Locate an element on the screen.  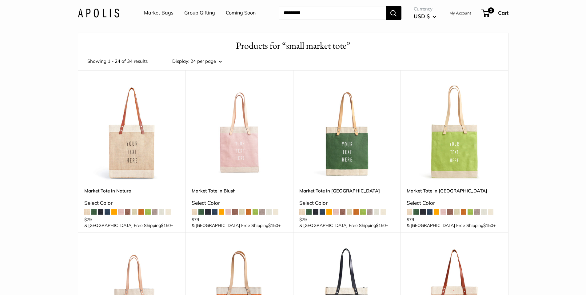
h1: Products for “small market tote” is located at coordinates (293, 46).